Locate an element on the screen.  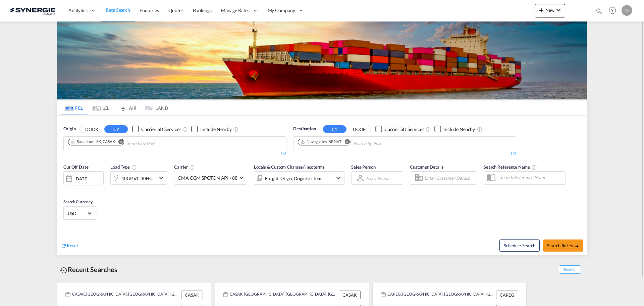
div: 40GP x1 40HC x1 is located at coordinates (139, 178).